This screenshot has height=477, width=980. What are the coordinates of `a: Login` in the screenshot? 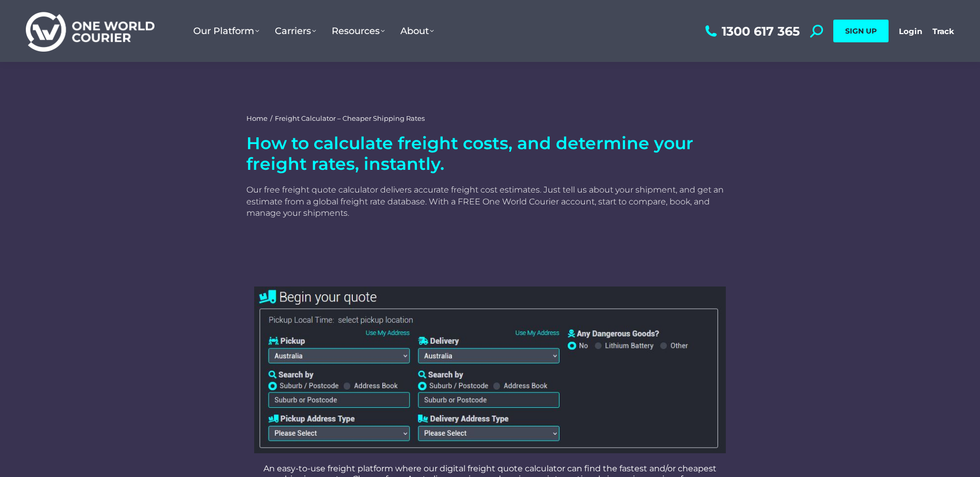 It's located at (910, 31).